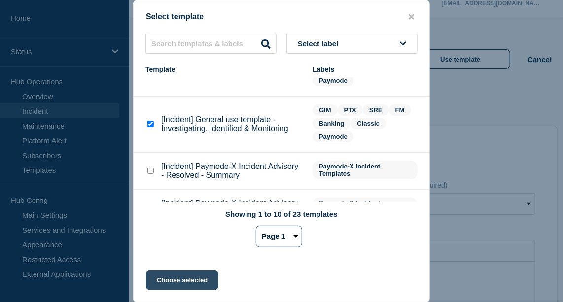  What do you see at coordinates (150, 124) in the screenshot?
I see `input: [Incident] General use template - Investigating, Identified & Monitoring checkbox` at bounding box center [150, 124].